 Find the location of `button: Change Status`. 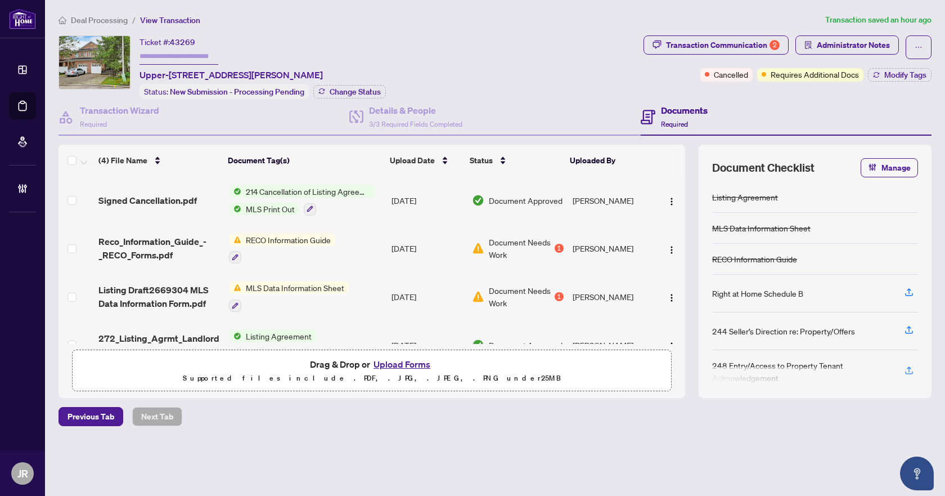

button: Change Status is located at coordinates (349, 92).